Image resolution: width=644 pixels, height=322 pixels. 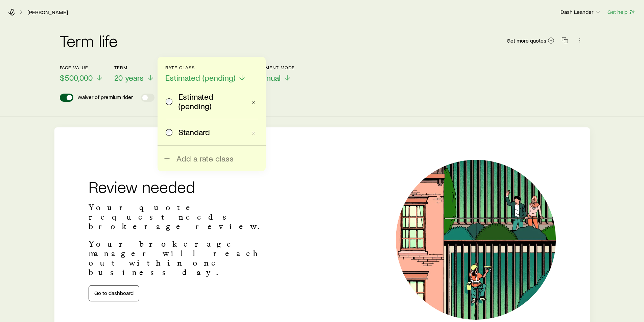 What do you see at coordinates (527, 41) in the screenshot?
I see `span: Get more quotes` at bounding box center [527, 41].